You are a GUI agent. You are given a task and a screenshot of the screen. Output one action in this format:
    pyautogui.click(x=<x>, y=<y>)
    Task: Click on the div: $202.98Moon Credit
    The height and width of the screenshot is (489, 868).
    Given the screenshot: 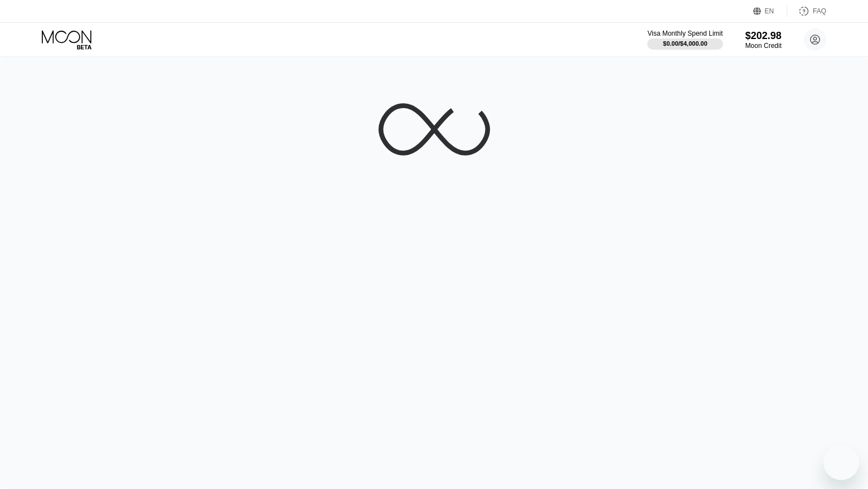 What is the action you would take?
    pyautogui.click(x=763, y=39)
    